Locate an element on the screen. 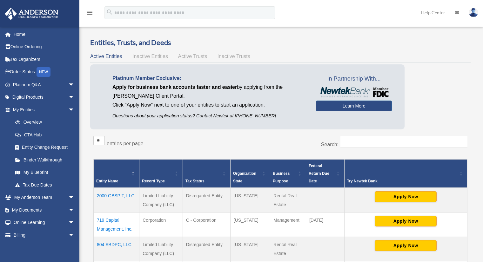  td: 2000 GBSPIT, LLC is located at coordinates (116, 200).